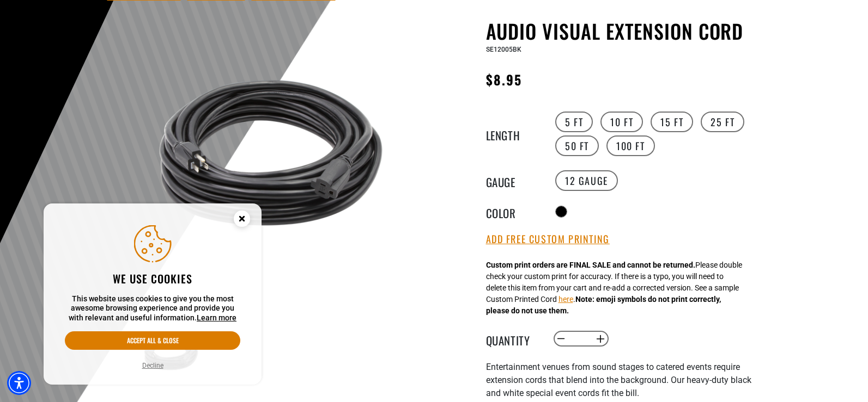 This screenshot has width=868, height=402. What do you see at coordinates (503, 49) in the screenshot?
I see `span: SE12005BK` at bounding box center [503, 49].